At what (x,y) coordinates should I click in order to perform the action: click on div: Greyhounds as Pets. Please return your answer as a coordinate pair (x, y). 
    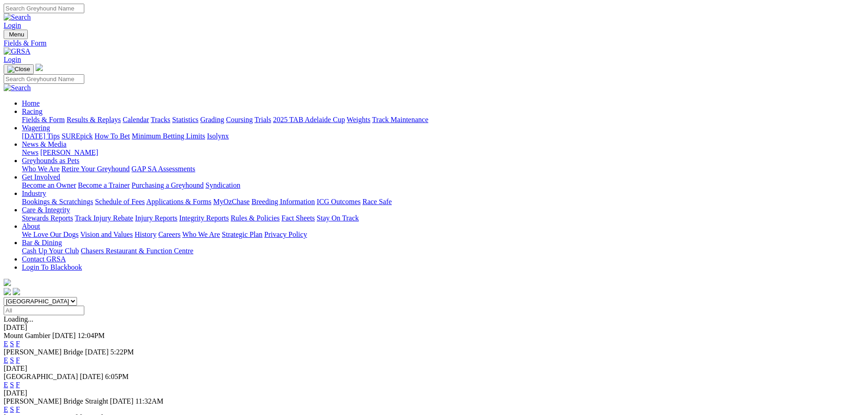
    Looking at the image, I should click on (443, 169).